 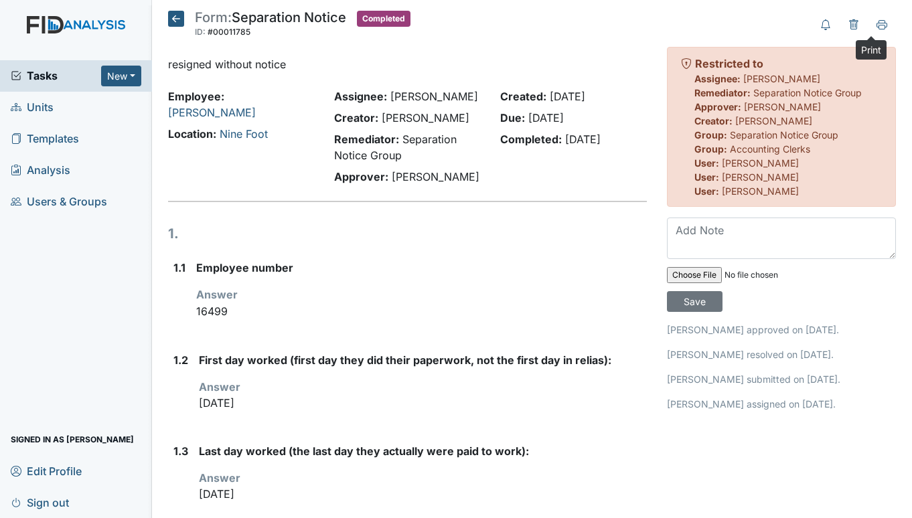 What do you see at coordinates (56, 76) in the screenshot?
I see `span: Tasks` at bounding box center [56, 76].